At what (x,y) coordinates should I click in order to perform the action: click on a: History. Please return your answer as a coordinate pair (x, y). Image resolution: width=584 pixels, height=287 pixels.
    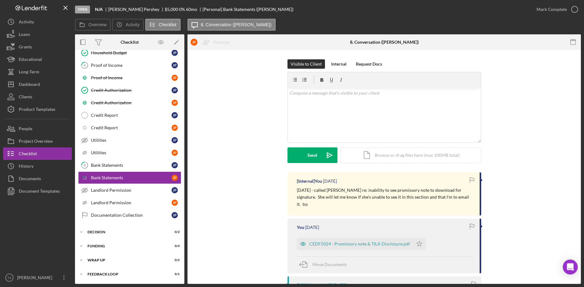
    Looking at the image, I should click on (38, 166).